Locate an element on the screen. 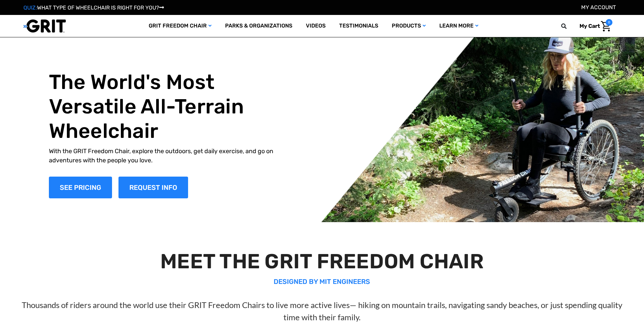  input: Search is located at coordinates (569, 26).